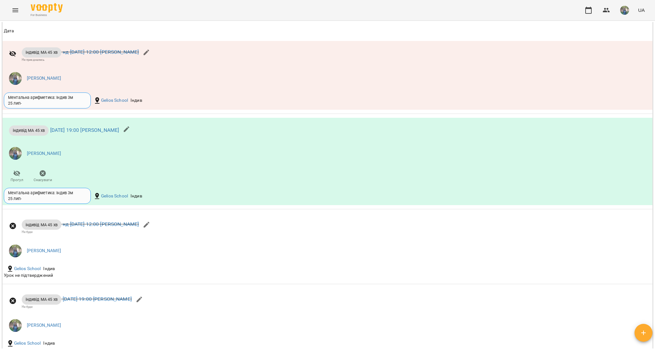 The image size is (655, 352). I want to click on button: Menu, so click(15, 10).